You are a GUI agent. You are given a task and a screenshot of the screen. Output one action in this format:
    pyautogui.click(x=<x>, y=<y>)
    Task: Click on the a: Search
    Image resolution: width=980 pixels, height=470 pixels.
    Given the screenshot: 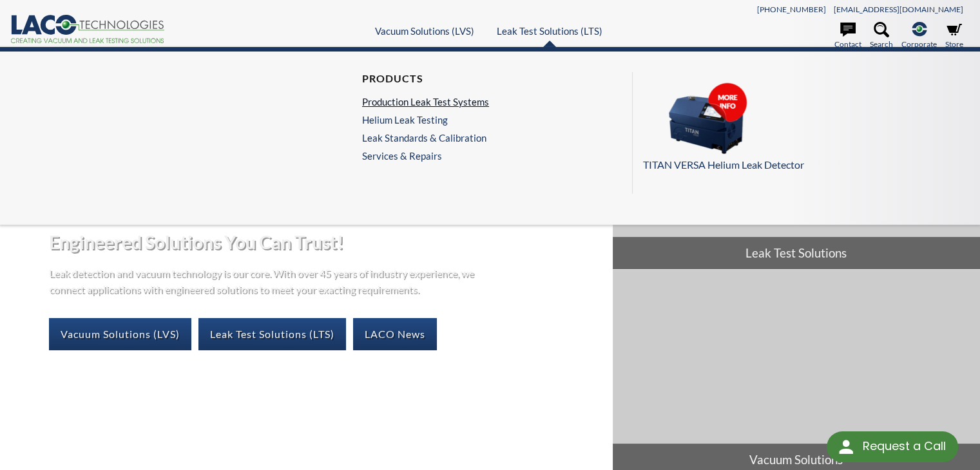 What is the action you would take?
    pyautogui.click(x=881, y=36)
    